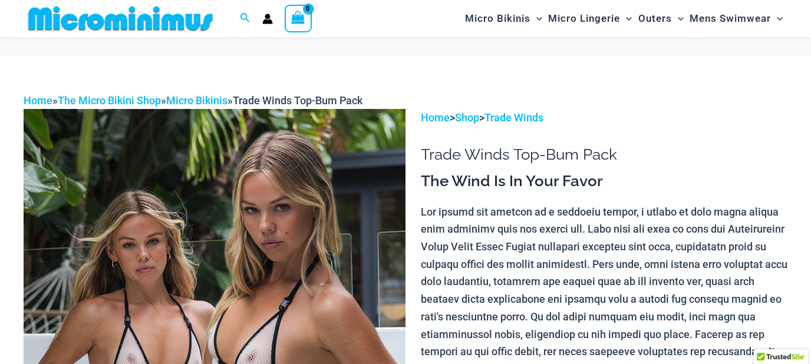 Image resolution: width=811 pixels, height=364 pixels. I want to click on span: Mens Swimwear, so click(730, 18).